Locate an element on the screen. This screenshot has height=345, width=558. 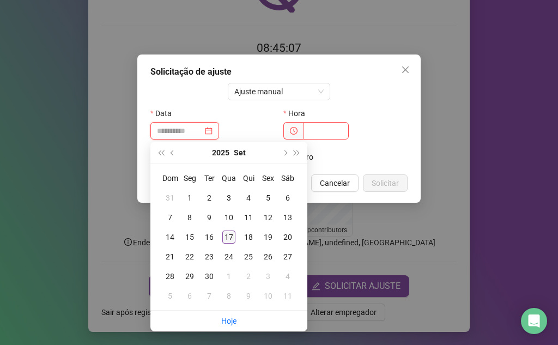
th: Dom is located at coordinates (170, 178).